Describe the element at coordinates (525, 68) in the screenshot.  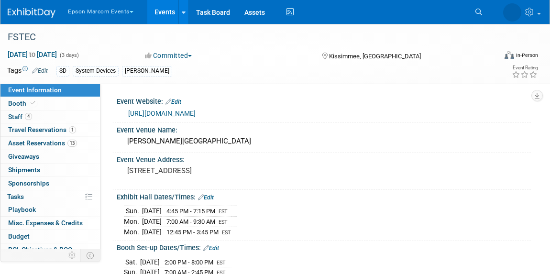
I see `div: Event Rating` at that location.